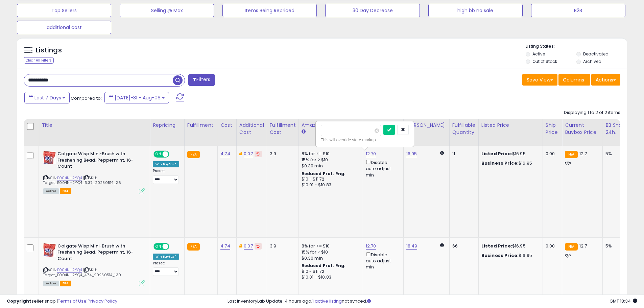 The width and height of the screenshot is (644, 308). What do you see at coordinates (269, 11) in the screenshot?
I see `button: Items Being Repriced` at bounding box center [269, 11].